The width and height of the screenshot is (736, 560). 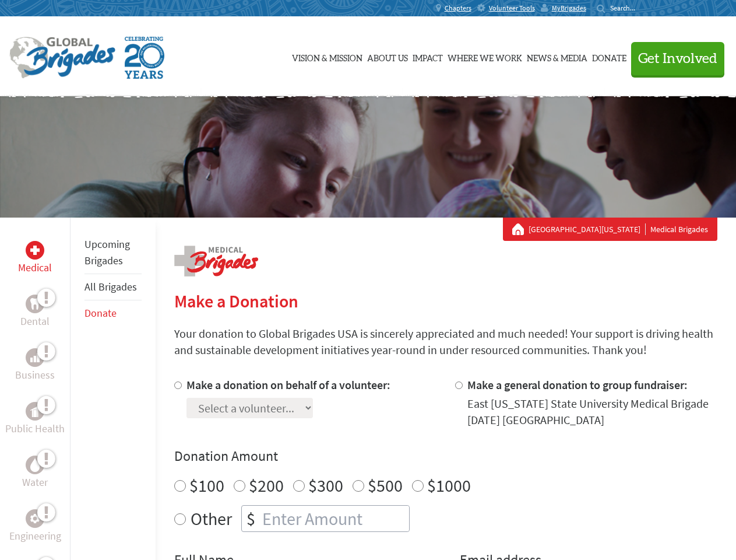 What do you see at coordinates (446, 341) in the screenshot?
I see `p: Your donation to Global Brigades USA is sincerely appreciated and much needed! Your support is dr...` at bounding box center [446, 341].